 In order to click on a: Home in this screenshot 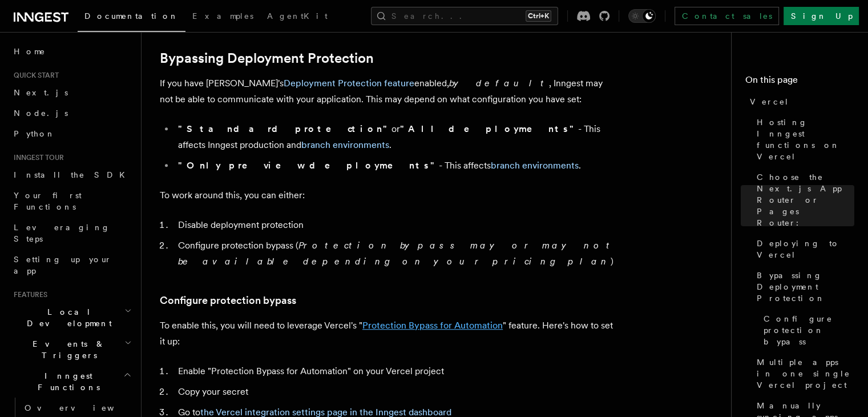, I will do `click(71, 51)`.